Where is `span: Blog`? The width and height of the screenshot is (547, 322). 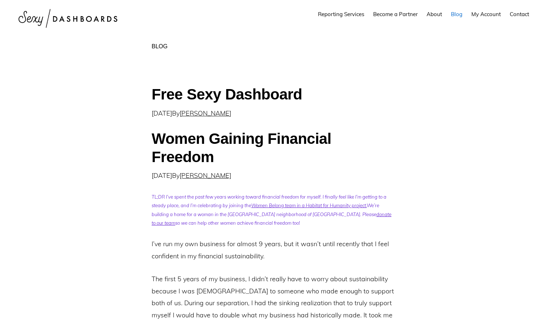 span: Blog is located at coordinates (456, 14).